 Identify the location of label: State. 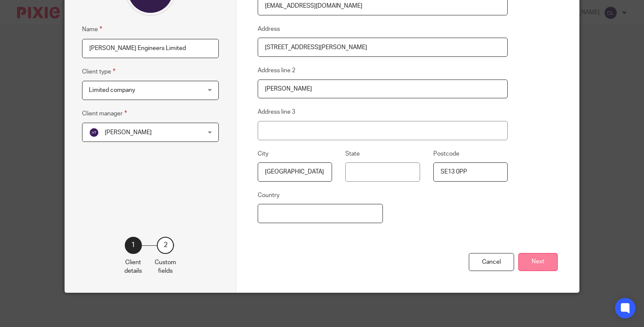
(353, 154).